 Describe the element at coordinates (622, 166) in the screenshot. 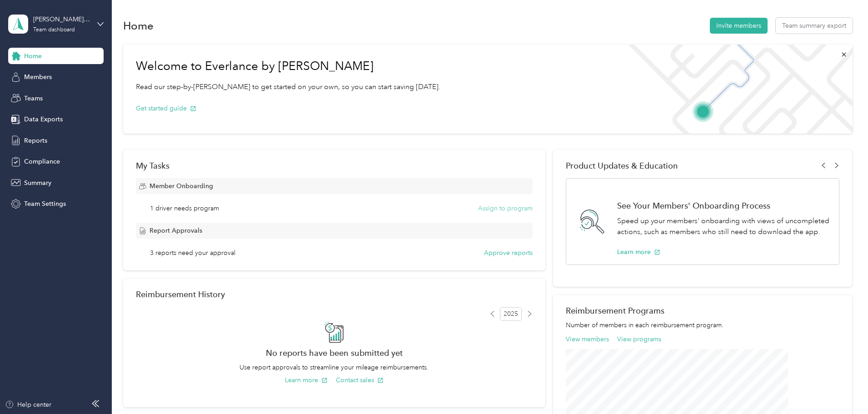

I see `span: Product Updates & Education` at that location.